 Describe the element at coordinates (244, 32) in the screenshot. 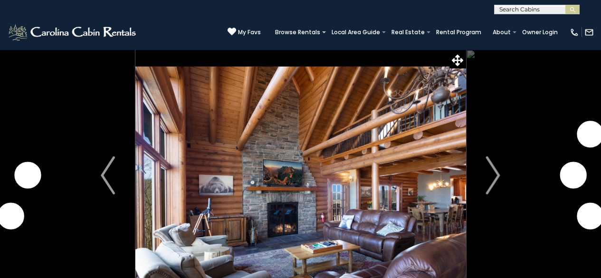

I see `a: My Favs` at that location.